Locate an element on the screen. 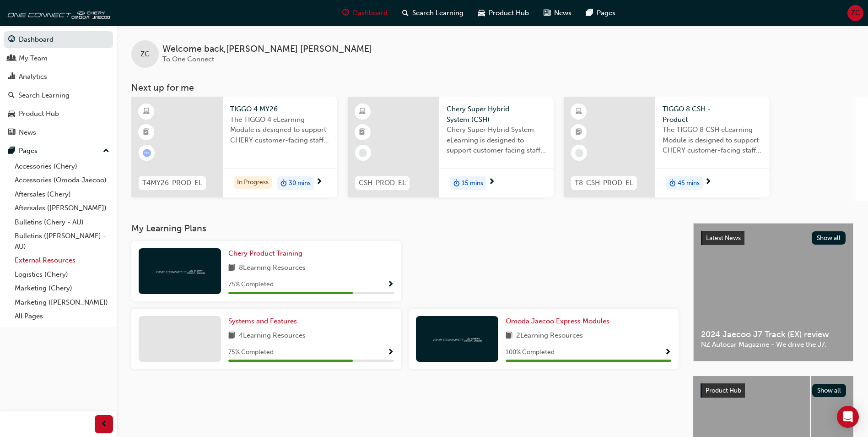 Image resolution: width=868 pixels, height=437 pixels. span: Dashboard is located at coordinates (370, 13).